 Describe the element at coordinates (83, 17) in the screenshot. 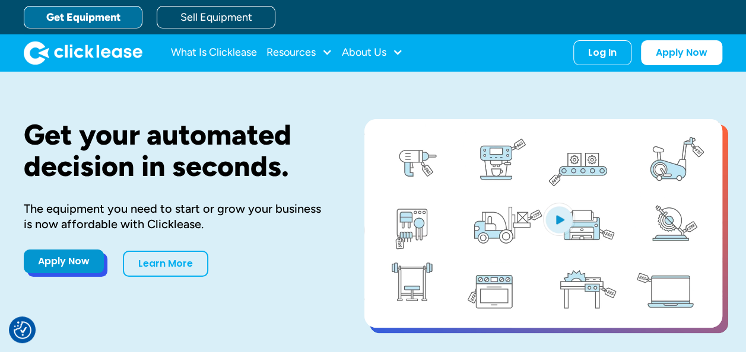

I see `a: Get Equipment` at that location.